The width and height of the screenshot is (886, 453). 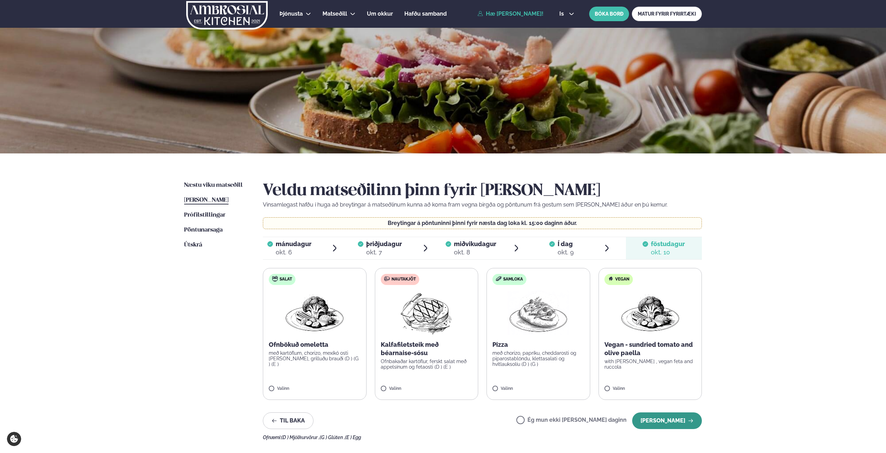 I want to click on p: Vinsamlegast hafðu í huga að breytingar á matseðlinum kunna að koma fram vegna birgða og pöntunum..., so click(x=482, y=205).